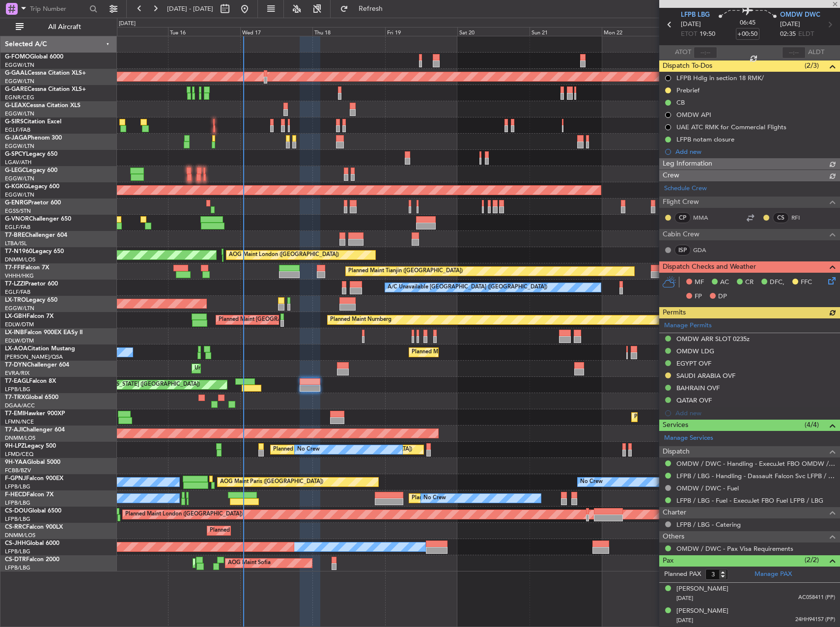 The height and width of the screenshot is (627, 840). What do you see at coordinates (16, 381) in the screenshot?
I see `span: T7-EAGL` at bounding box center [16, 381].